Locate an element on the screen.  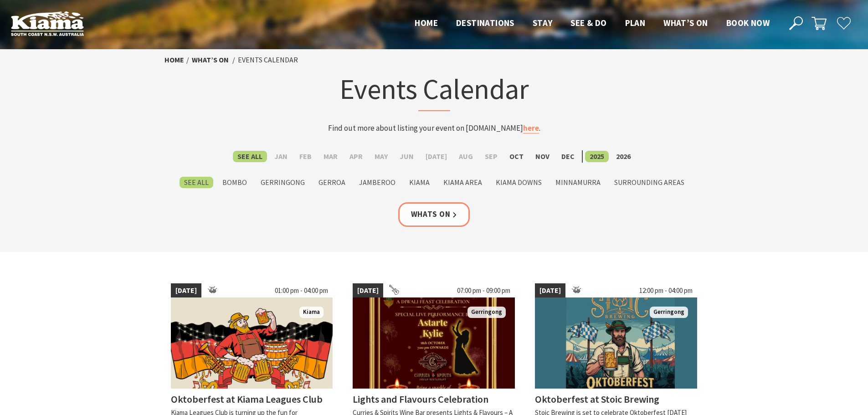
label: Jan is located at coordinates (281, 157).